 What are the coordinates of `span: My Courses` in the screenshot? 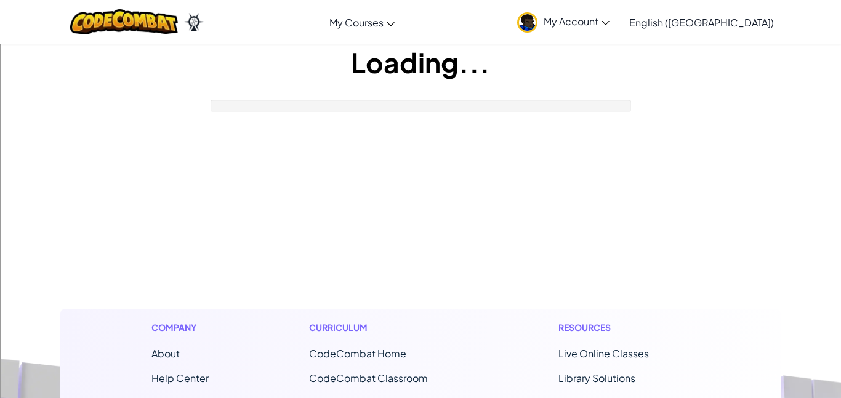 It's located at (357, 22).